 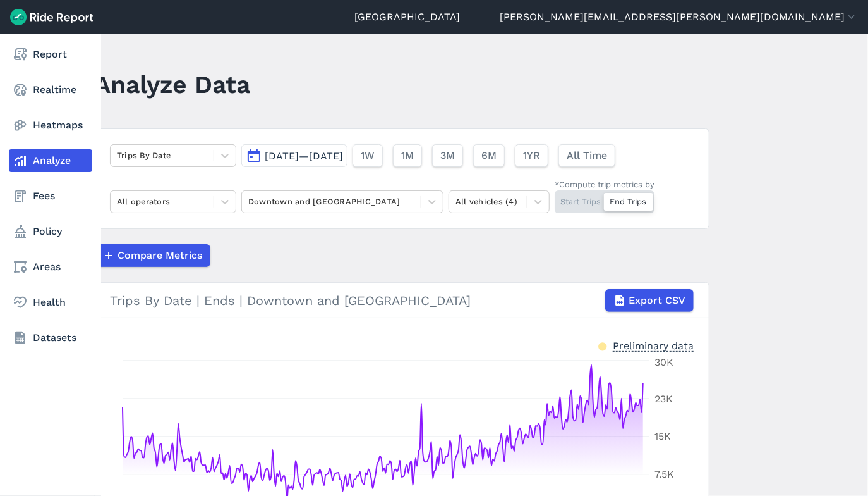 What do you see at coordinates (408, 156) in the screenshot?
I see `span: 1M` at bounding box center [408, 156].